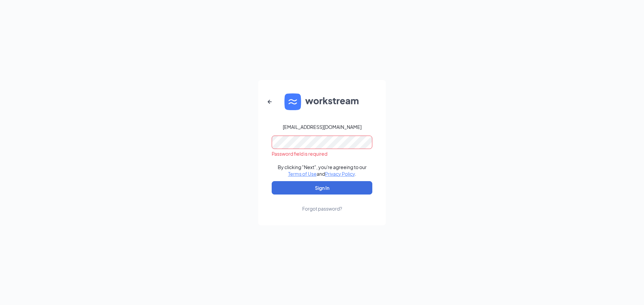  I want to click on a: Privacy Policy, so click(340, 174).